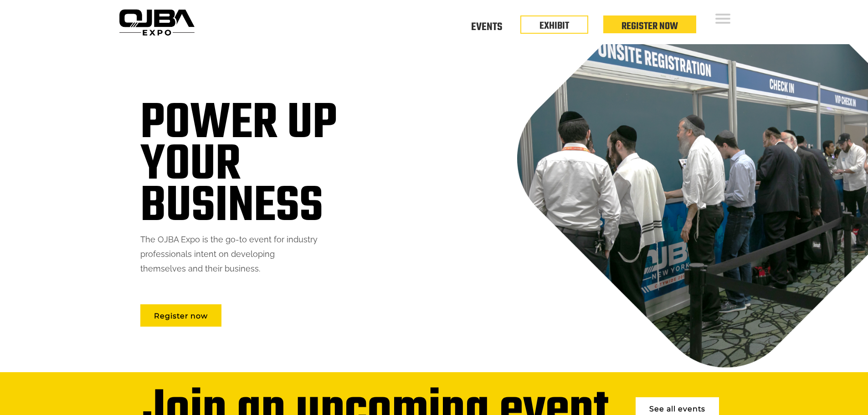  I want to click on p: The OJBA Expo is the go-to event for industry professionals intent on developing themselves and t..., so click(238, 254).